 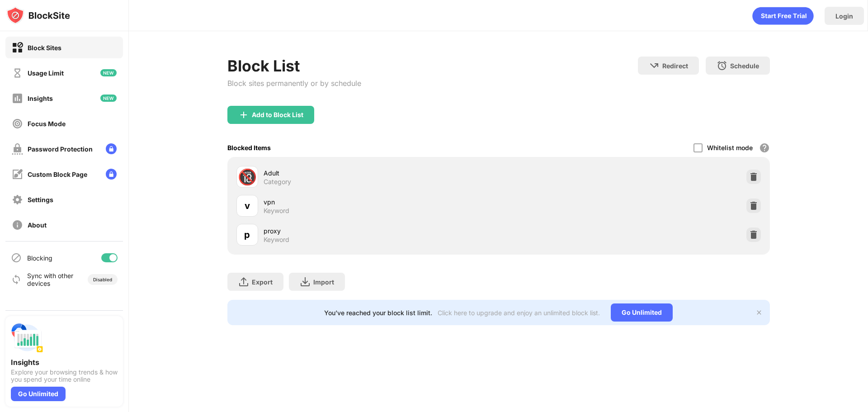 I want to click on img: push-insights.svg, so click(x=27, y=337).